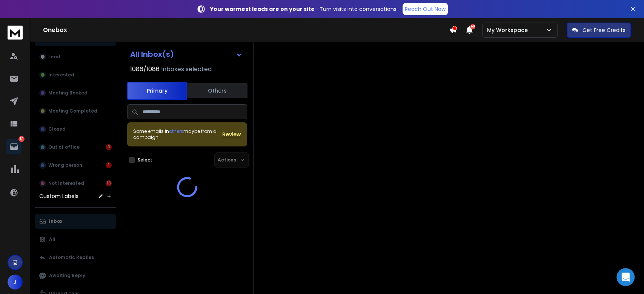  Describe the element at coordinates (145, 70) in the screenshot. I see `span: 1086 / 1086` at that location.